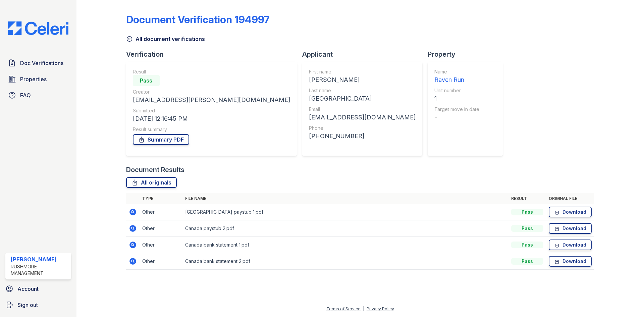 This screenshot has width=644, height=317. Describe the element at coordinates (345, 245) in the screenshot. I see `td: Canada bank statement 1.pdf` at that location.